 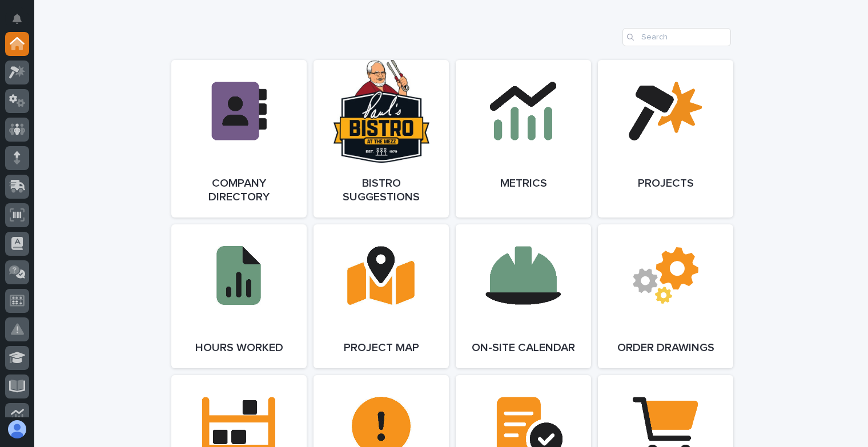 I want to click on a: Metrics, so click(x=523, y=139).